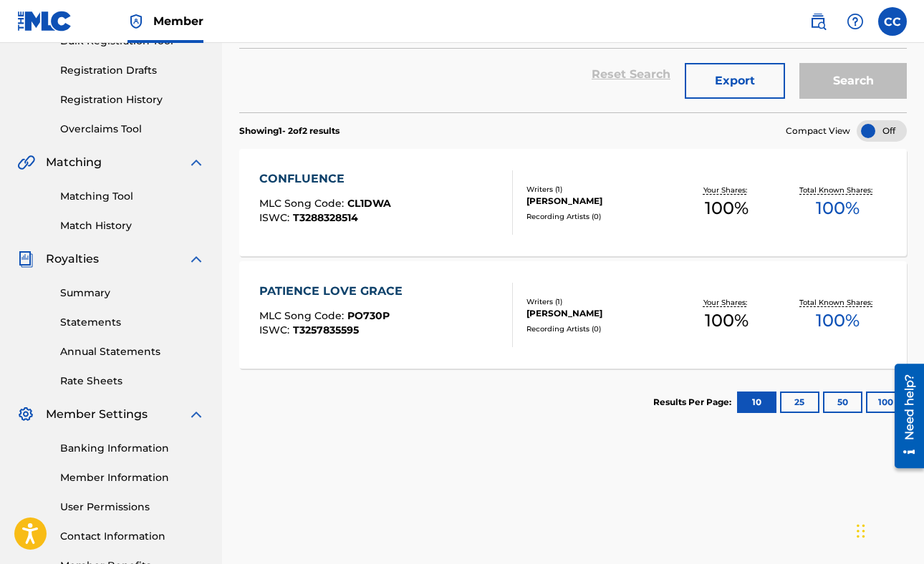  I want to click on button: 10, so click(756, 402).